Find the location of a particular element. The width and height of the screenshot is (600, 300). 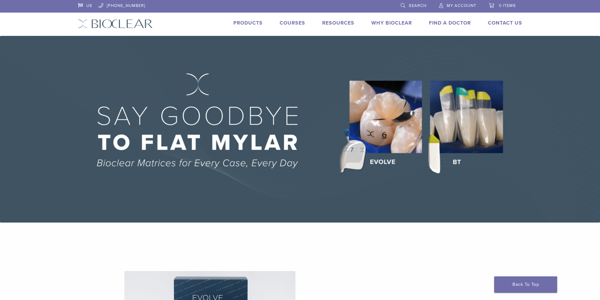

span: 0 items is located at coordinates (508, 6).